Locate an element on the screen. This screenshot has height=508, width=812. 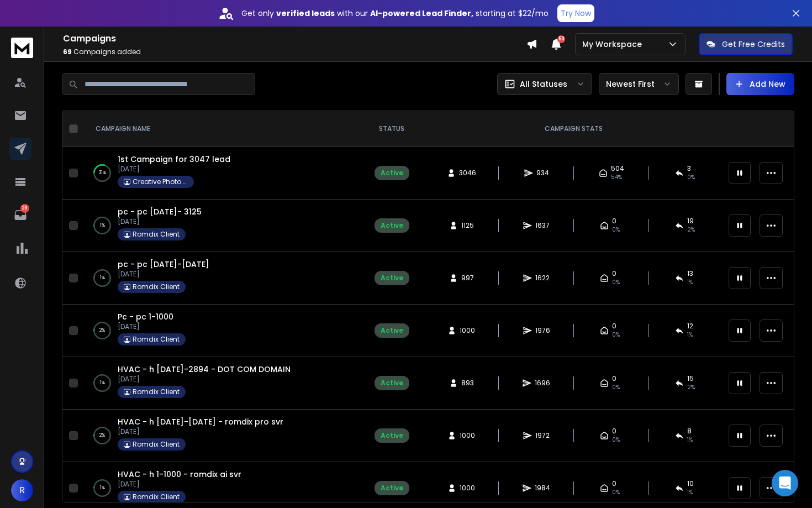
span: 15 is located at coordinates (690, 378).